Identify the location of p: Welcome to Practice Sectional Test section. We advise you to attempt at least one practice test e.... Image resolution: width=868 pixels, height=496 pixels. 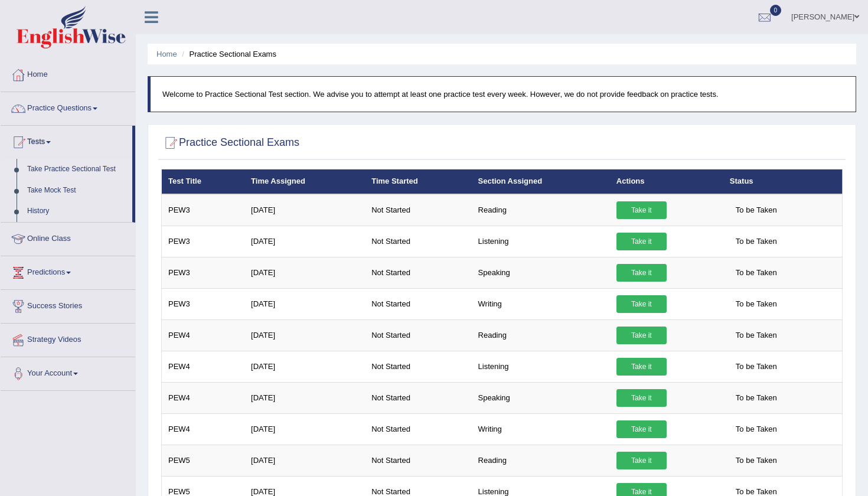
(503, 94).